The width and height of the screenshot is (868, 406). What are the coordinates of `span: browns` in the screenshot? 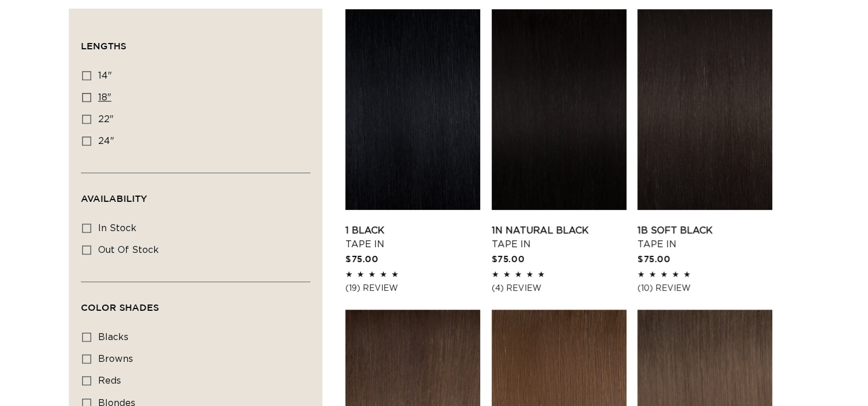 It's located at (115, 358).